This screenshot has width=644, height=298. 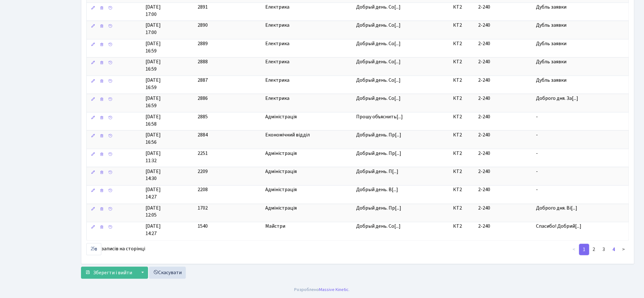 What do you see at coordinates (377, 190) in the screenshot?
I see `span: Добрый день. В[...]` at bounding box center [377, 190].